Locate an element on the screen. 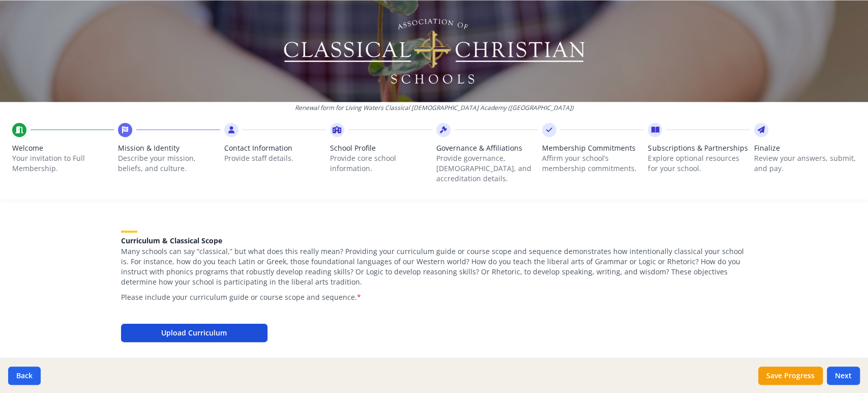 The width and height of the screenshot is (868, 393). button: Upload Curriculum is located at coordinates (194, 332).